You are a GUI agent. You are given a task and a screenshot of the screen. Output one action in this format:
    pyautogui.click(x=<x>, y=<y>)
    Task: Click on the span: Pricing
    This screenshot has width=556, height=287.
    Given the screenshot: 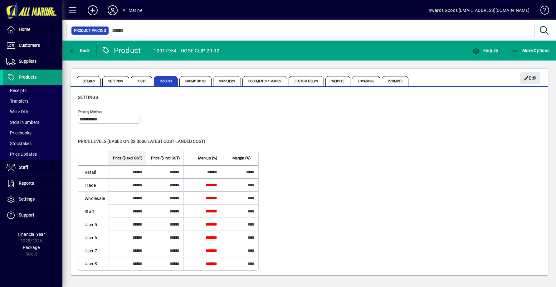 What is the action you would take?
    pyautogui.click(x=166, y=81)
    